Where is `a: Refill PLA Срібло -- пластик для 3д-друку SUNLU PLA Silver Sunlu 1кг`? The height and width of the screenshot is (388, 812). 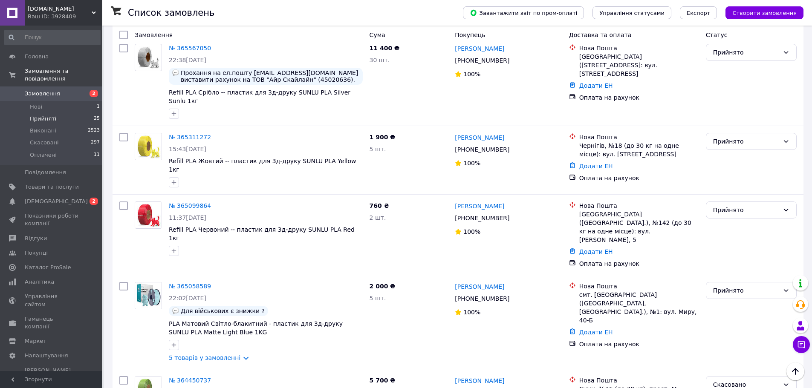 a: Refill PLA Срібло -- пластик для 3д-друку SUNLU PLA Silver Sunlu 1кг is located at coordinates (260, 97).